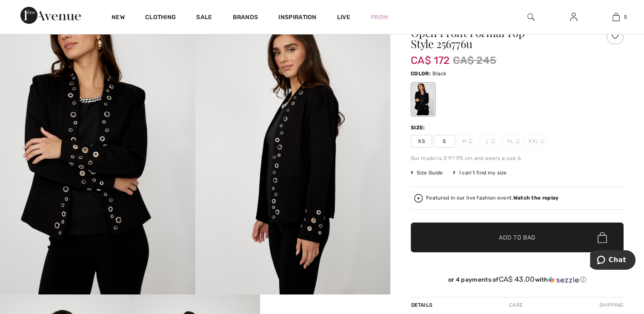 The image size is (644, 314). What do you see at coordinates (531, 17) in the screenshot?
I see `img: search the website` at bounding box center [531, 17].